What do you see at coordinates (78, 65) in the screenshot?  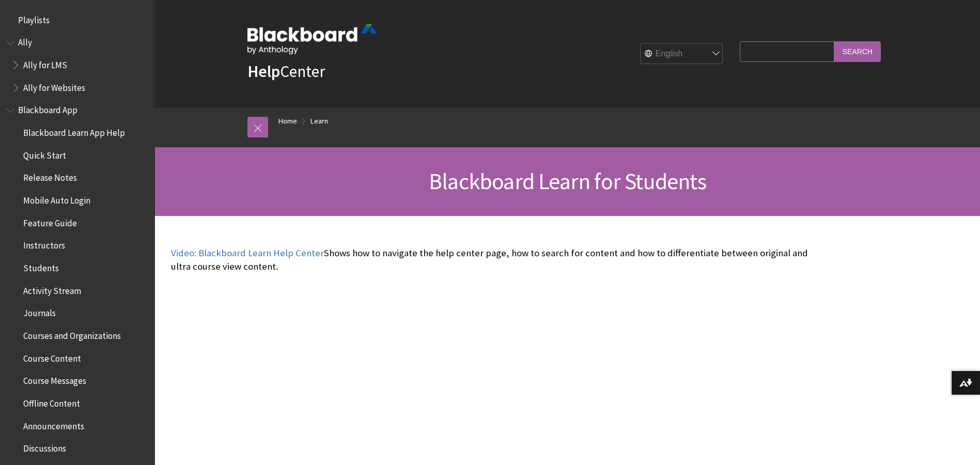 I see `nav: Book outline for Anthology Ally Help` at bounding box center [78, 65].